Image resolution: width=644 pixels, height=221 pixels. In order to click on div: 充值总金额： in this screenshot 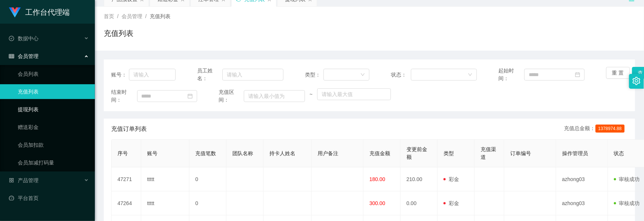, I will do `click(596, 129)`.